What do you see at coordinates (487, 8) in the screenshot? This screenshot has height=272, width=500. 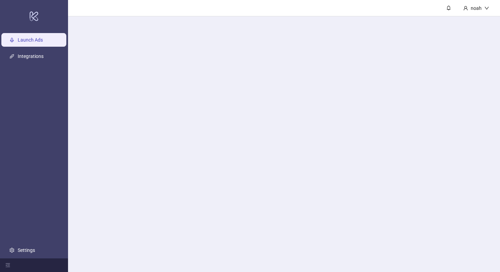 I see `span: down` at bounding box center [487, 8].